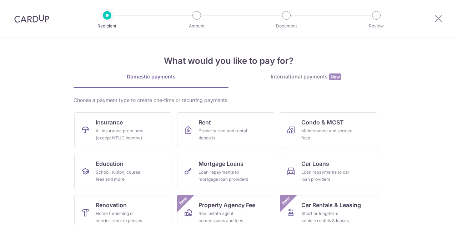 Image resolution: width=457 pixels, height=225 pixels. I want to click on span: Insurance, so click(109, 122).